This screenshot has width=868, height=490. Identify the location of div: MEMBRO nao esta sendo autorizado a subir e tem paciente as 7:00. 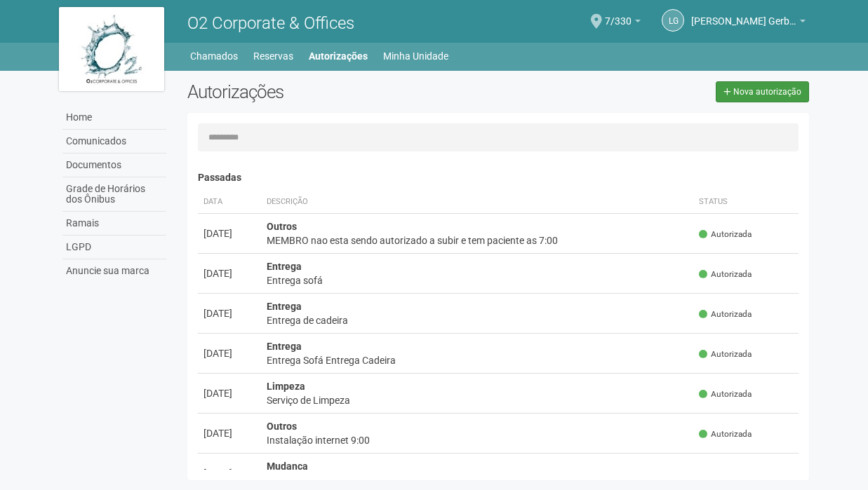
(477, 240).